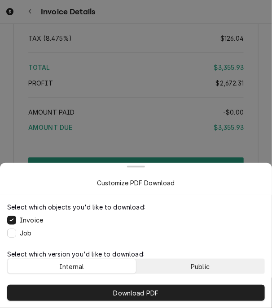  Describe the element at coordinates (26, 233) in the screenshot. I see `label: Job` at that location.